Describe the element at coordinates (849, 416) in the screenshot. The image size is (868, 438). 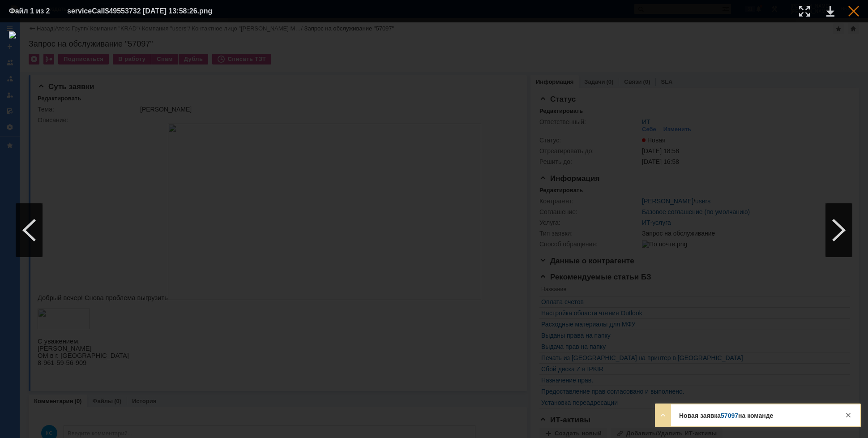
I see `div: Закрыть` at that location.